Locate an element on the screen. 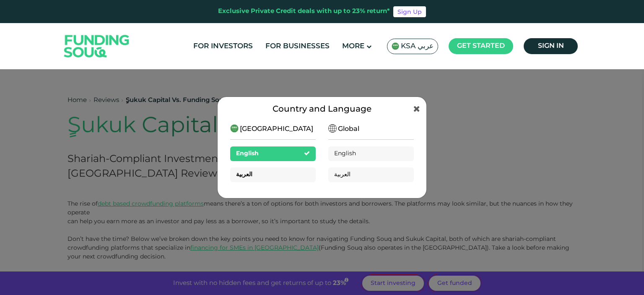  span: Get started is located at coordinates (481, 45).